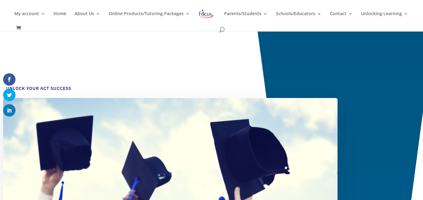 This screenshot has height=200, width=423. I want to click on a: Parents/Students, so click(246, 19).